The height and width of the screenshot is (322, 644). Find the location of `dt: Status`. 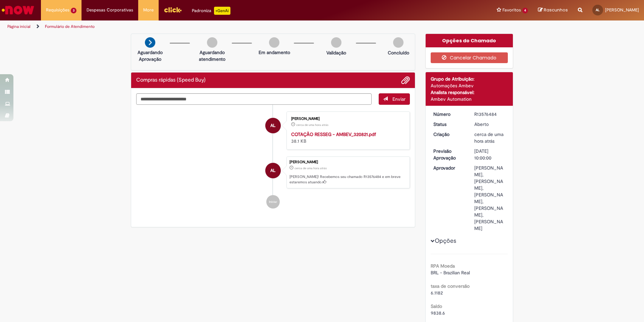

dt: Status is located at coordinates (449, 124).